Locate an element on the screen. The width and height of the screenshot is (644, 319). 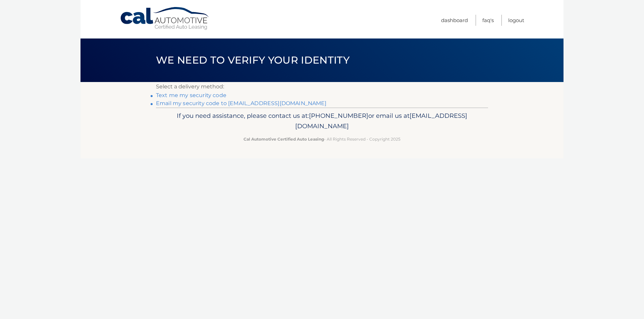
a: Cal Automotive is located at coordinates (165, 18).